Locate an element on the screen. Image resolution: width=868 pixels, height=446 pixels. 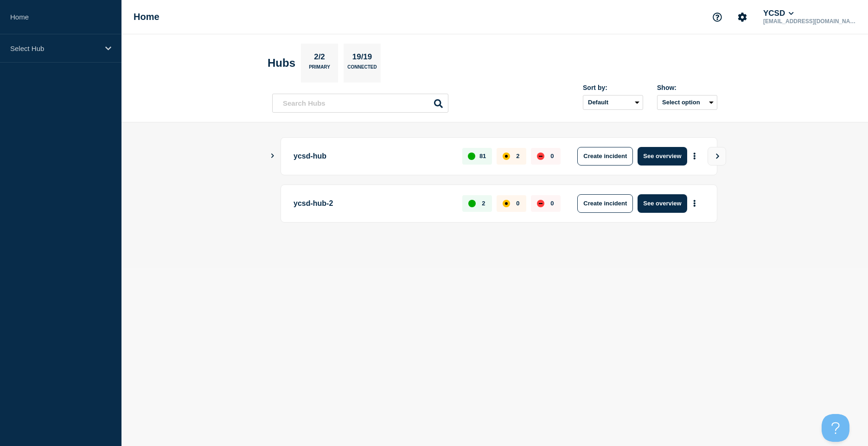
button: View is located at coordinates (716, 156).